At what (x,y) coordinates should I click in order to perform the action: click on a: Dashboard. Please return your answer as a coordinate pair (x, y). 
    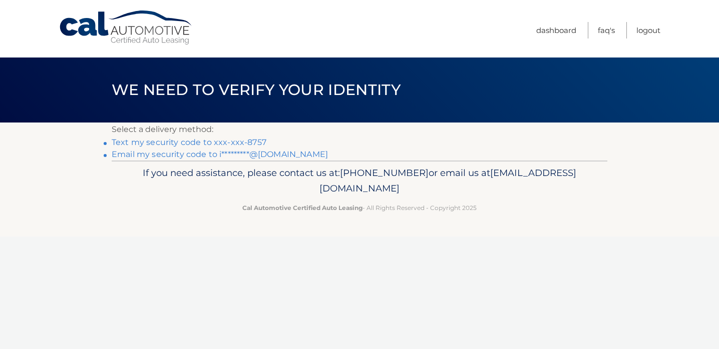
    Looking at the image, I should click on (556, 30).